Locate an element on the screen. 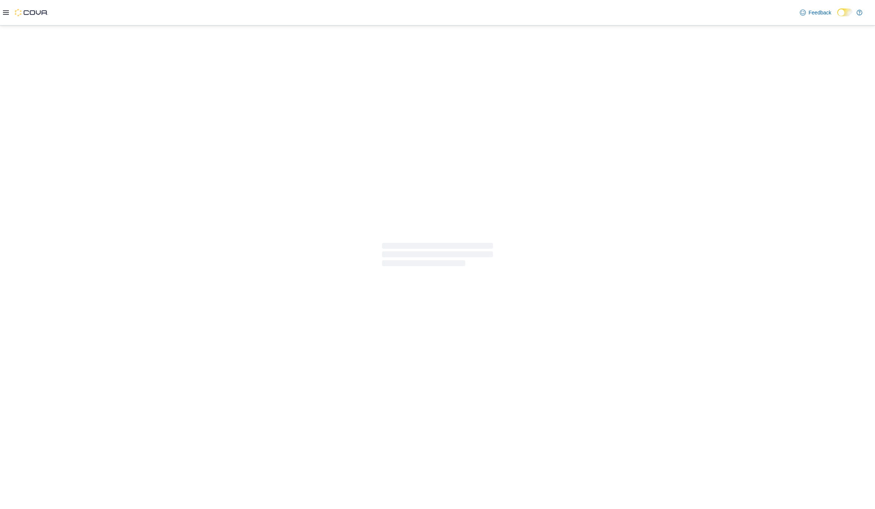  span: Feedback is located at coordinates (820, 13).